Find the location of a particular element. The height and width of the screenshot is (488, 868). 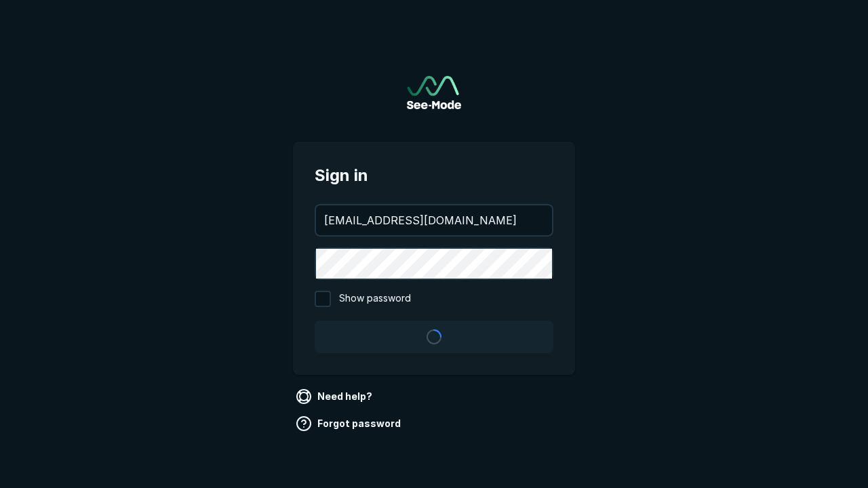

input: your@email.com is located at coordinates (434, 220).